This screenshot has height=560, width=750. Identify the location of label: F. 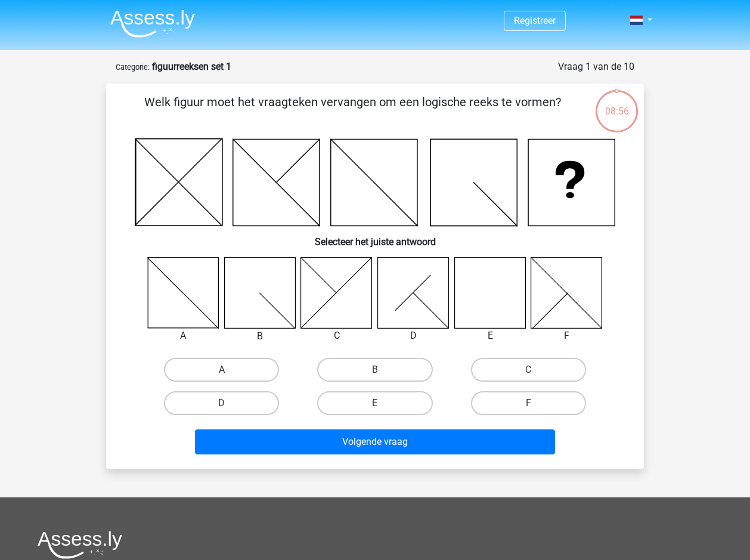
(528, 403).